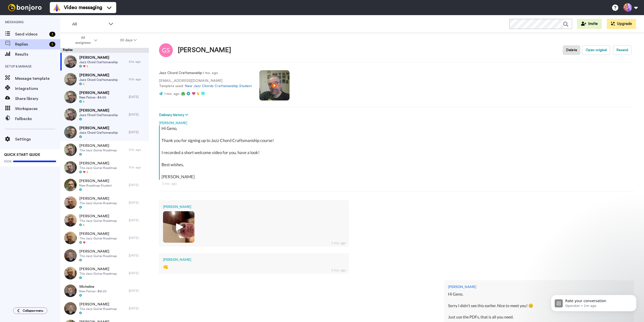 The height and width of the screenshot is (322, 644). What do you see at coordinates (596, 50) in the screenshot?
I see `button: Open original` at bounding box center [596, 50].